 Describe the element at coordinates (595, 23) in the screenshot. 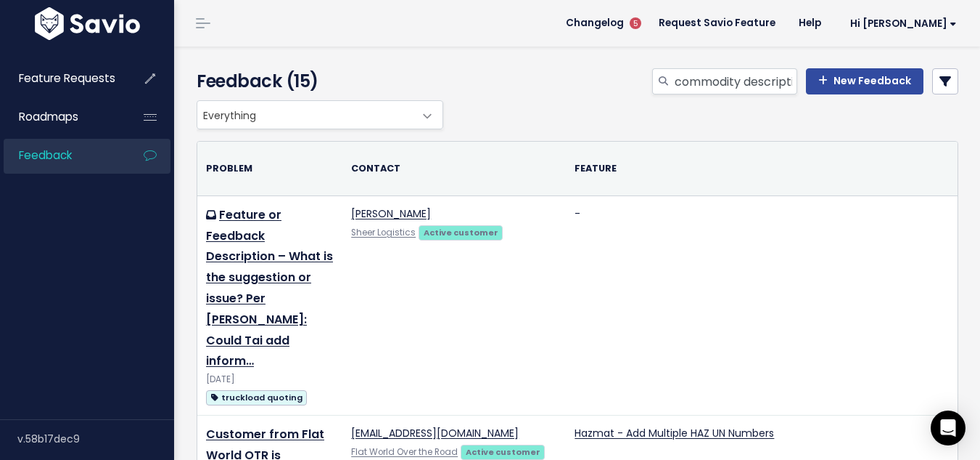

I see `span: Changelog` at that location.